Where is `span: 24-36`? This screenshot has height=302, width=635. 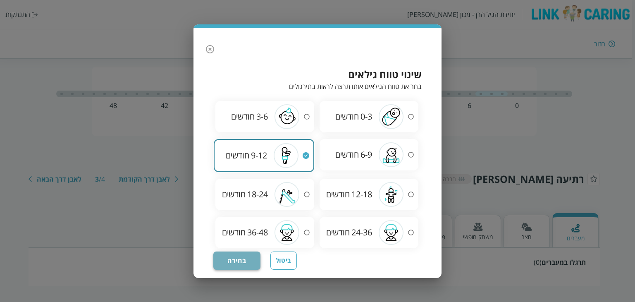
span: 24-36 is located at coordinates (362, 232).